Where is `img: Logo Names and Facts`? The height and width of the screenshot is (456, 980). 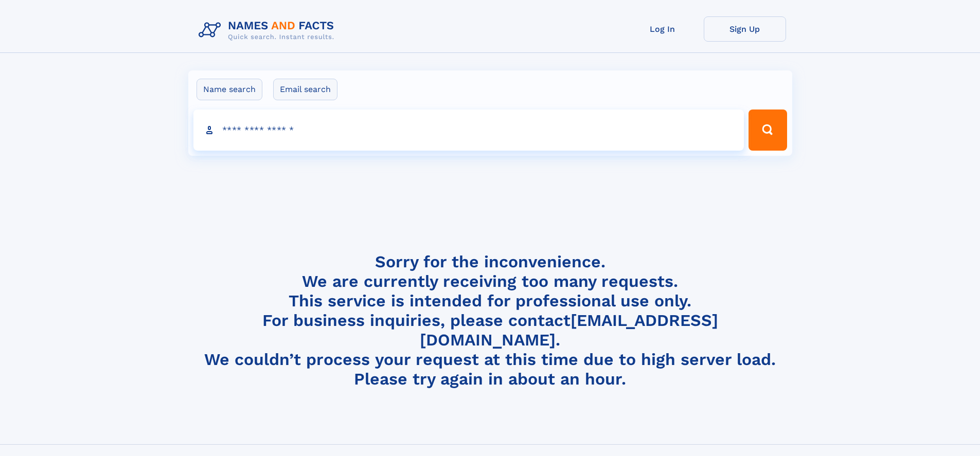 img: Logo Names and Facts is located at coordinates (269, 30).